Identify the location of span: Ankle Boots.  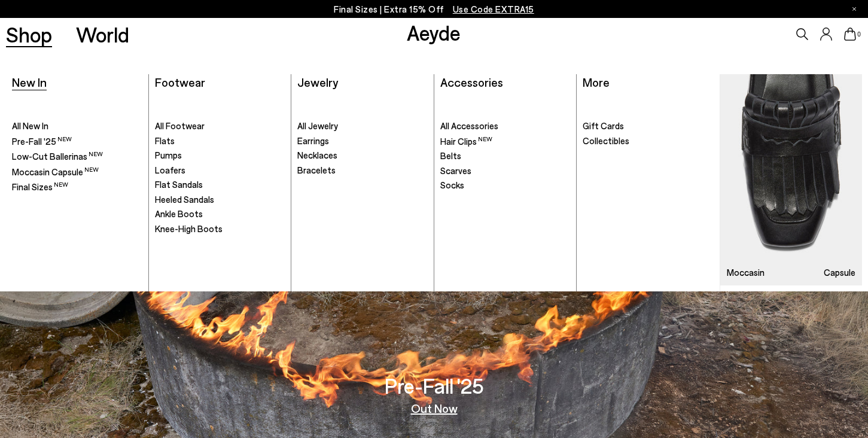
(179, 213).